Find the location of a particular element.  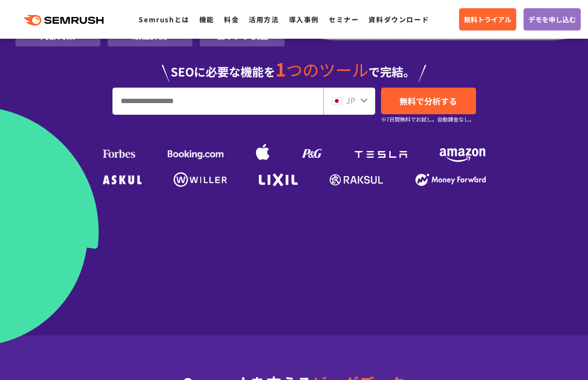

a: 資料ダウンロード is located at coordinates (399, 19).